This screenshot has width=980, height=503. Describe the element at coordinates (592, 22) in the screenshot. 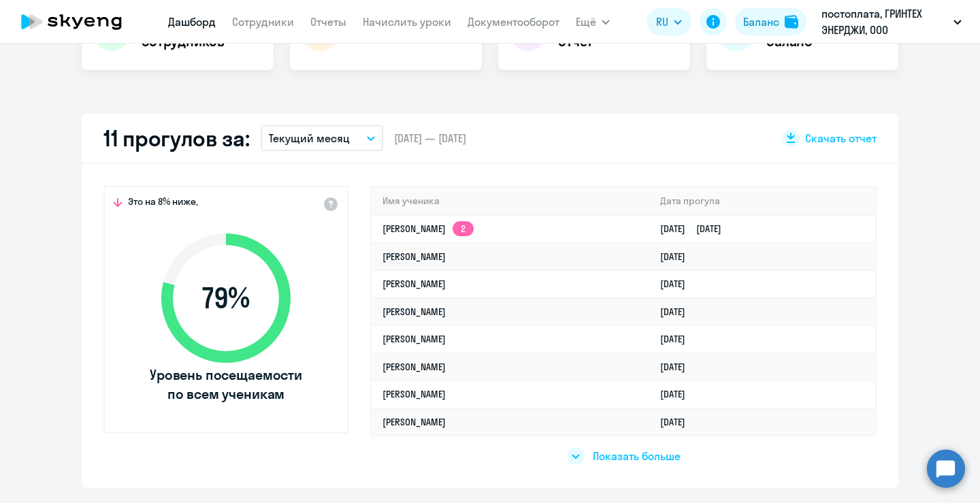

I see `button: Ещё` at that location.